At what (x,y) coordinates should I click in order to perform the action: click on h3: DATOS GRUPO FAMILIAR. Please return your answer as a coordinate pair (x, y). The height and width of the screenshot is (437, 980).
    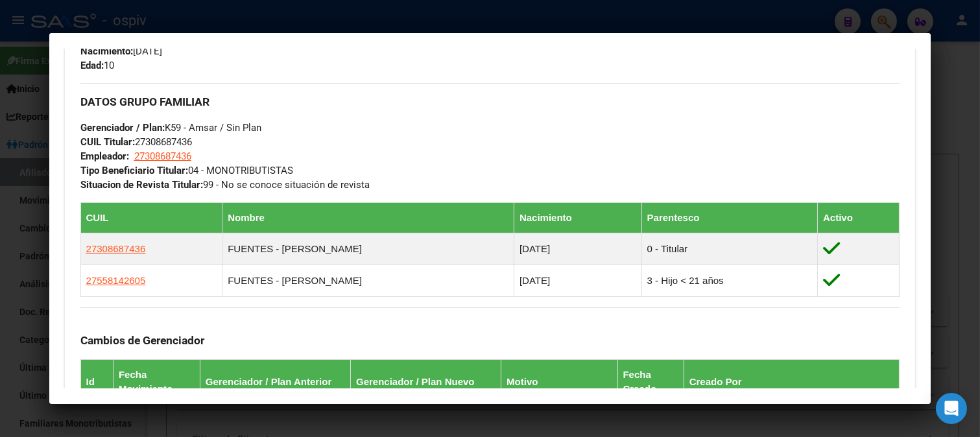
    Looking at the image, I should click on (490, 102).